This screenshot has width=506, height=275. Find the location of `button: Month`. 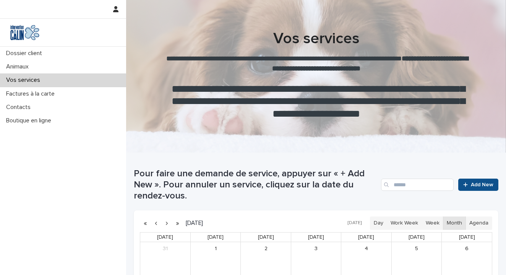

button: Month is located at coordinates (455, 223).